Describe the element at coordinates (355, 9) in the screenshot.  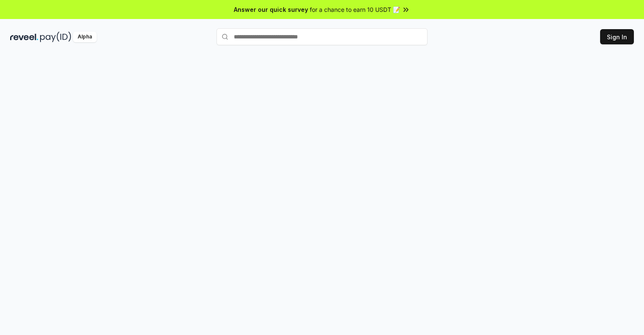
I see `span: for a chance to earn 10 USDT 📝` at that location.